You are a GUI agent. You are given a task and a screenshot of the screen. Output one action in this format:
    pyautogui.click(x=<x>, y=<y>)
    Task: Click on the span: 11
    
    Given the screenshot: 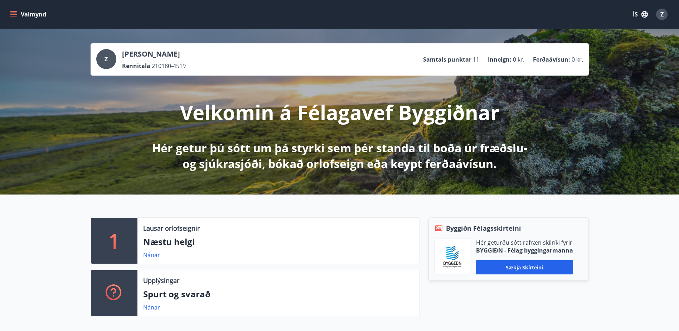 What is the action you would take?
    pyautogui.click(x=476, y=59)
    